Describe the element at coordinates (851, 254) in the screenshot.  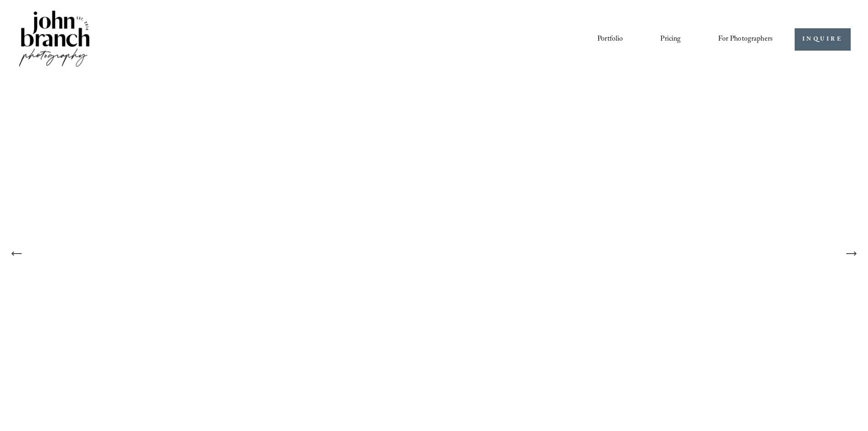
I see `button: Next Slide` at that location.